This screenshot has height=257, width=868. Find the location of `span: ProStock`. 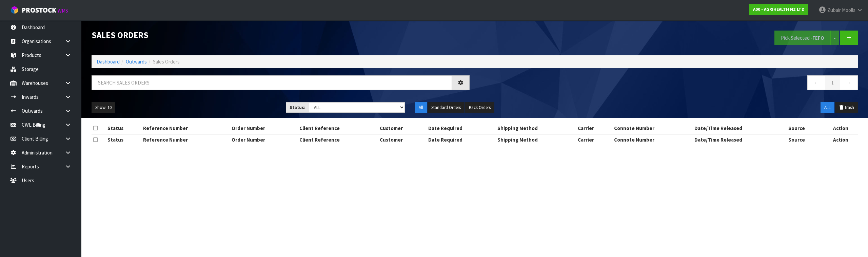

span: ProStock is located at coordinates (39, 10).